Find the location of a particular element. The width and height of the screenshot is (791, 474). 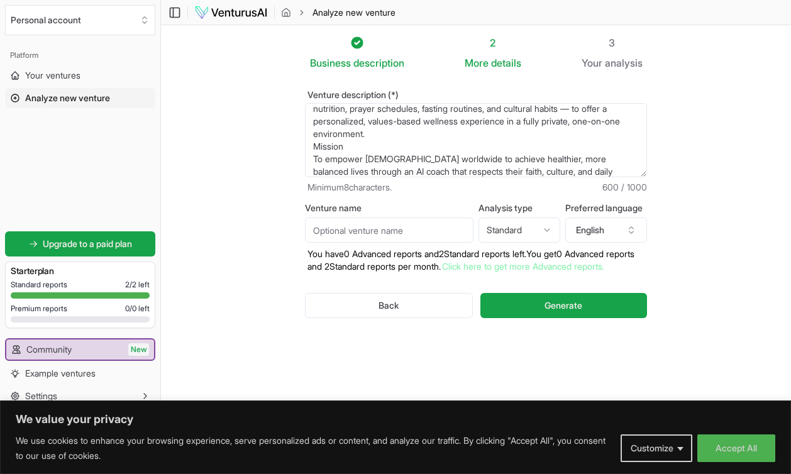

button: Settings is located at coordinates (80, 396).